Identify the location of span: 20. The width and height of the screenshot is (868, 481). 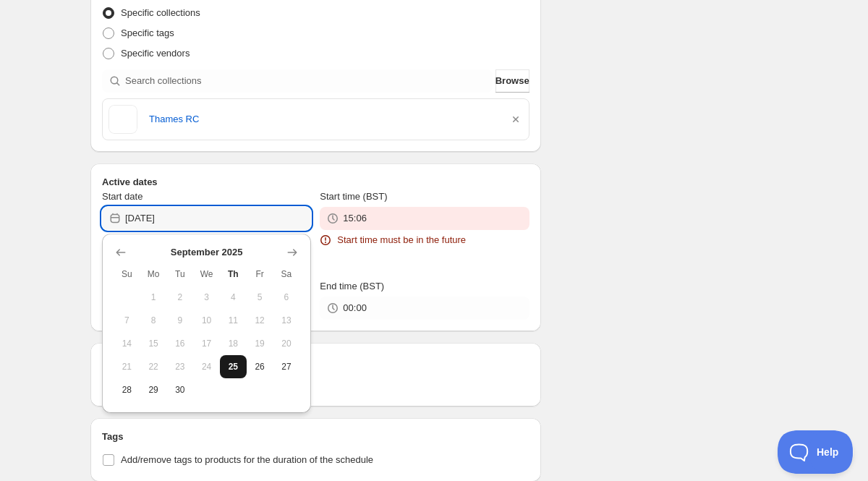
(286, 344).